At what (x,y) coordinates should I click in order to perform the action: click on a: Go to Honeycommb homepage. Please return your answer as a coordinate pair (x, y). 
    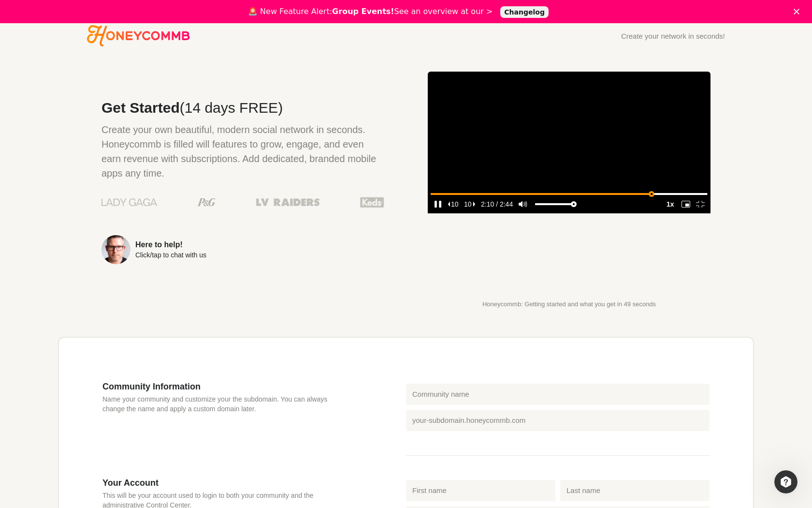
    Looking at the image, I should click on (138, 36).